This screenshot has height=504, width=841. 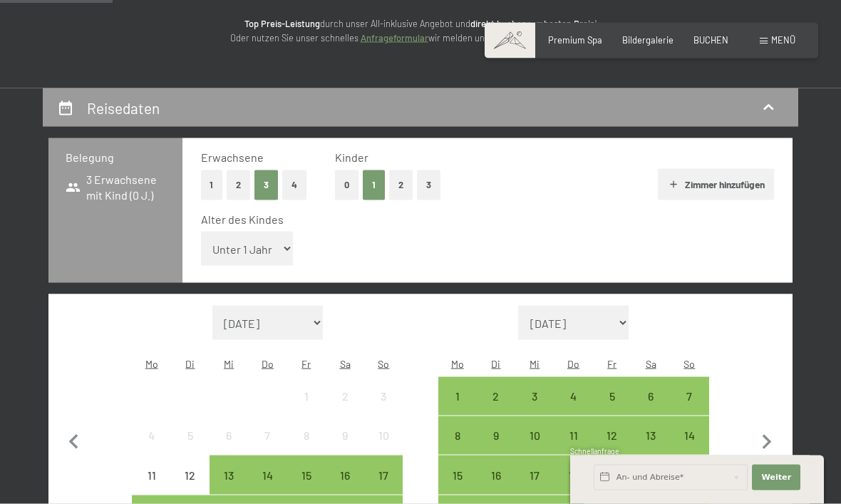 What do you see at coordinates (776, 478) in the screenshot?
I see `span: Weiter` at bounding box center [776, 478].